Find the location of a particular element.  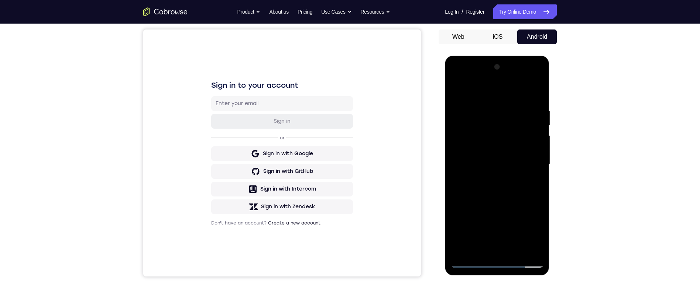

button: Sign in with Google is located at coordinates (139, 124).